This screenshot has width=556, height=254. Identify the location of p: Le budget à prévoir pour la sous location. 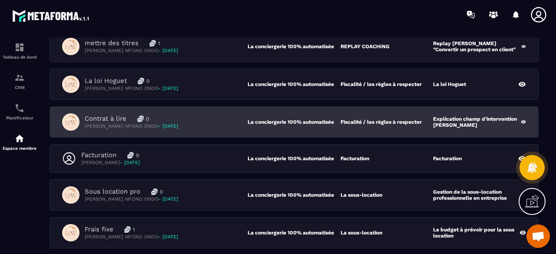
(476, 233).